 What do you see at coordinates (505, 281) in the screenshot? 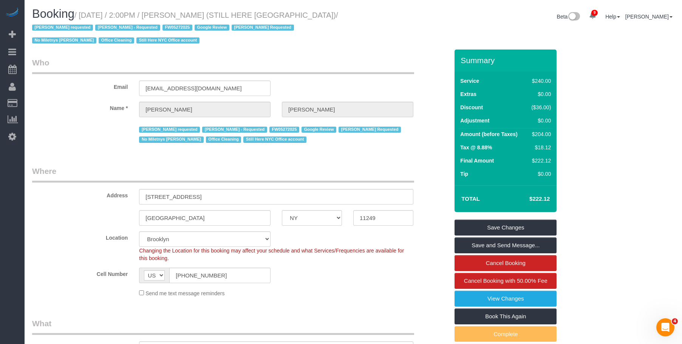
I see `a: Cancel Booking with 50.00% Fee` at bounding box center [505, 281].